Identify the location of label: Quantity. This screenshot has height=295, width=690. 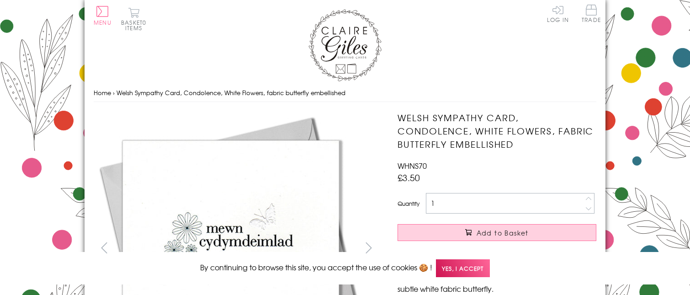
(409, 203).